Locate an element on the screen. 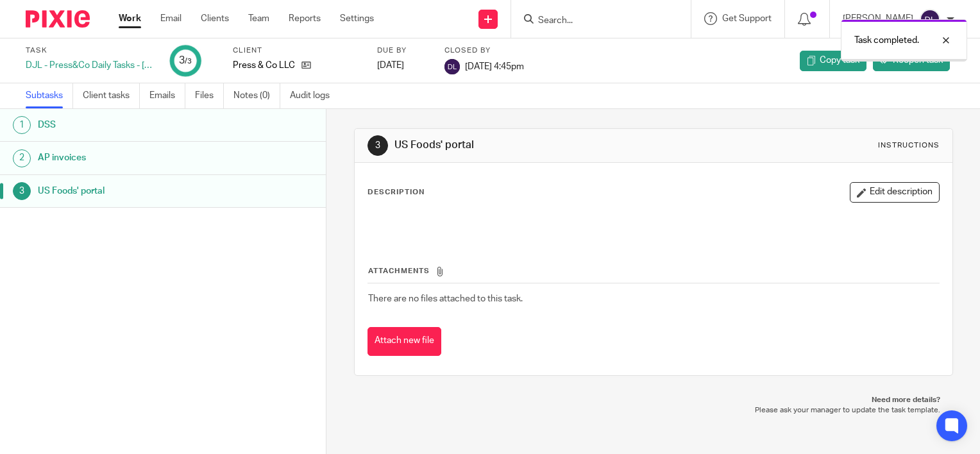 This screenshot has height=454, width=980. a: Reports is located at coordinates (305, 18).